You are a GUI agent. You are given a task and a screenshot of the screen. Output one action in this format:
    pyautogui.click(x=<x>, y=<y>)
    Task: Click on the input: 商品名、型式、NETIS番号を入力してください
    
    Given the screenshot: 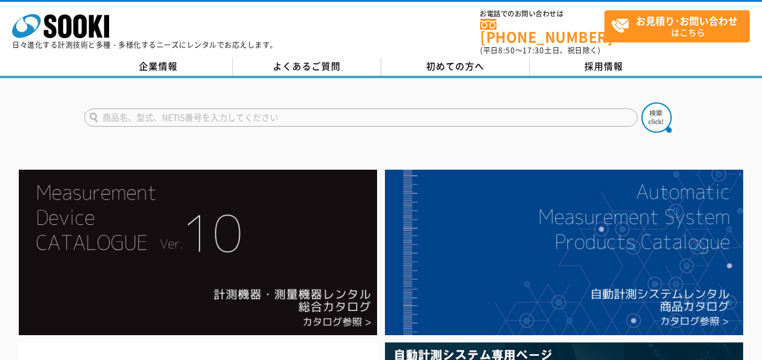 What is the action you would take?
    pyautogui.click(x=361, y=118)
    